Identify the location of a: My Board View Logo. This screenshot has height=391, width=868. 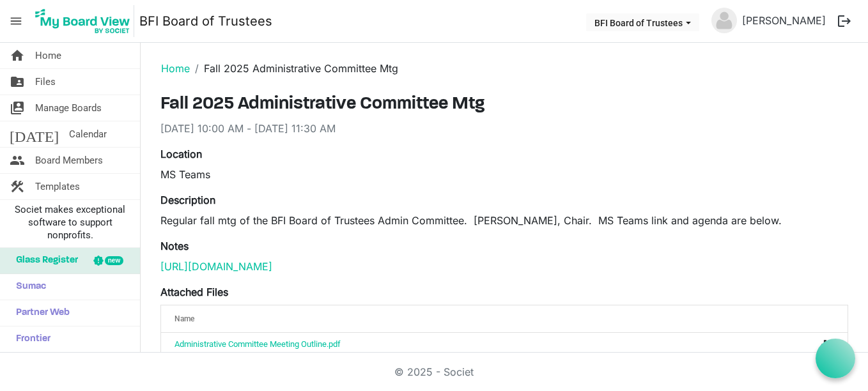
(85, 21).